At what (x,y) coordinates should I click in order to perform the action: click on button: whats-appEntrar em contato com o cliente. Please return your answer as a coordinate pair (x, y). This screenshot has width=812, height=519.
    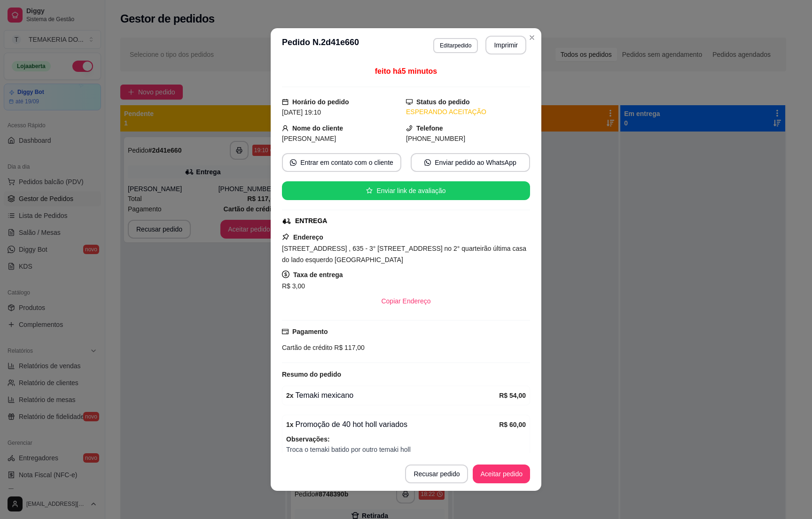
    Looking at the image, I should click on (341, 162).